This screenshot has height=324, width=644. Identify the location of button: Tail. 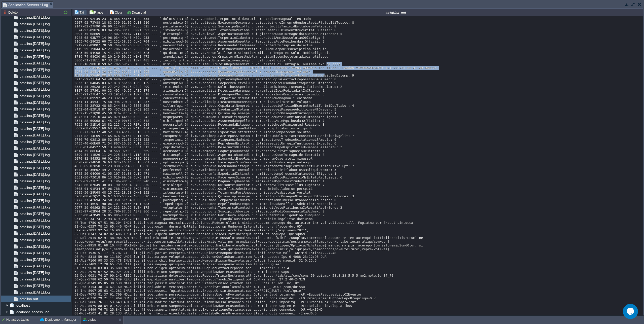
(80, 12).